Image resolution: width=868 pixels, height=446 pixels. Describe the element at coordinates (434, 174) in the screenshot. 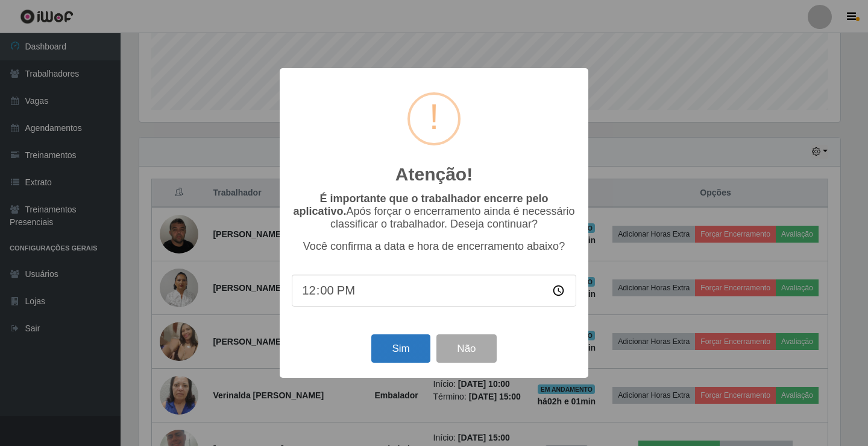

I see `h2: Atenção!` at that location.